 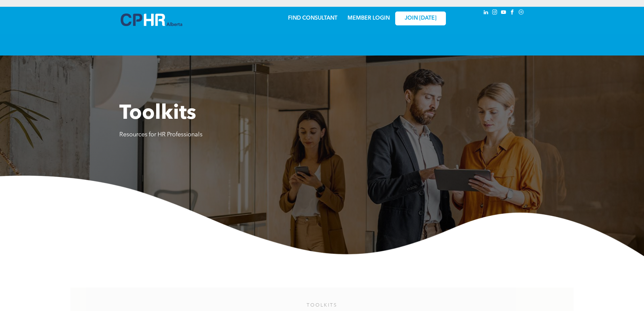 I want to click on a: facebook, so click(x=513, y=13).